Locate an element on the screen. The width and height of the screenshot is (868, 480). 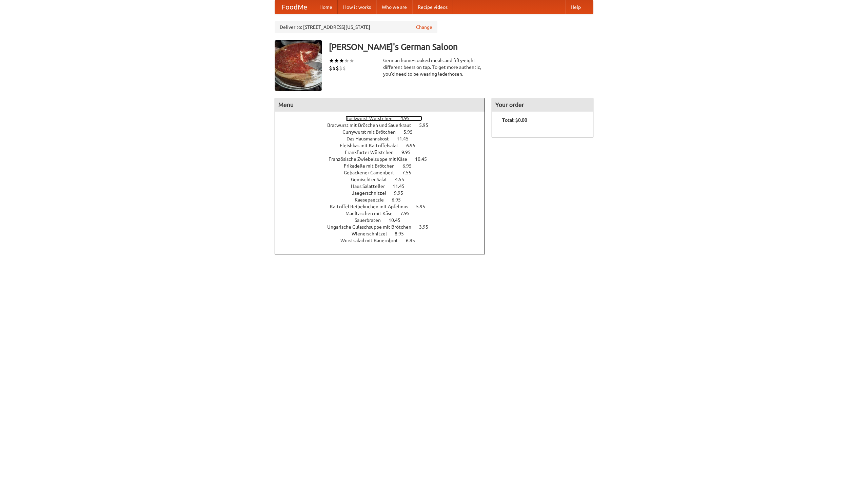
b: Total: $0.00 is located at coordinates (515, 120).